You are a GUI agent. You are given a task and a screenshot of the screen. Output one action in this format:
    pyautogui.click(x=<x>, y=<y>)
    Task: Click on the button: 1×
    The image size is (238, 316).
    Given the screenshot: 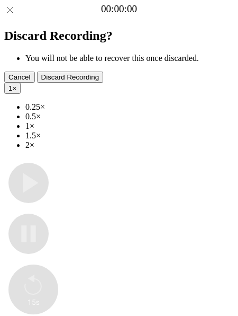 What is the action you would take?
    pyautogui.click(x=12, y=88)
    